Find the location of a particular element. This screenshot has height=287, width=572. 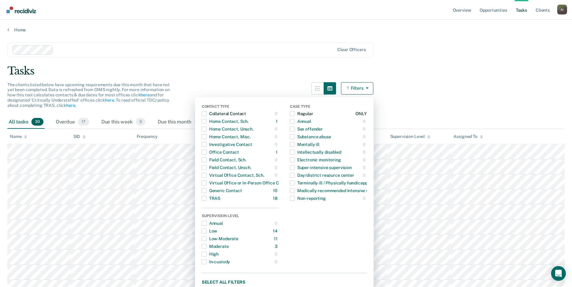

a: Home is located at coordinates (286, 30).